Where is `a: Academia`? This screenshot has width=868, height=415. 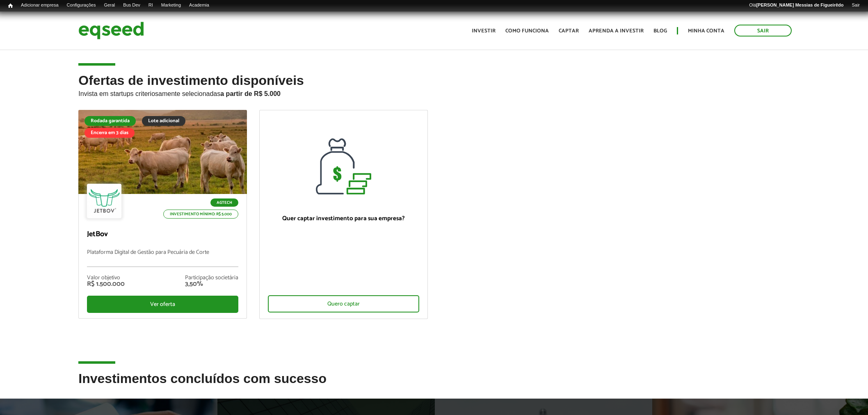 a: Academia is located at coordinates (199, 5).